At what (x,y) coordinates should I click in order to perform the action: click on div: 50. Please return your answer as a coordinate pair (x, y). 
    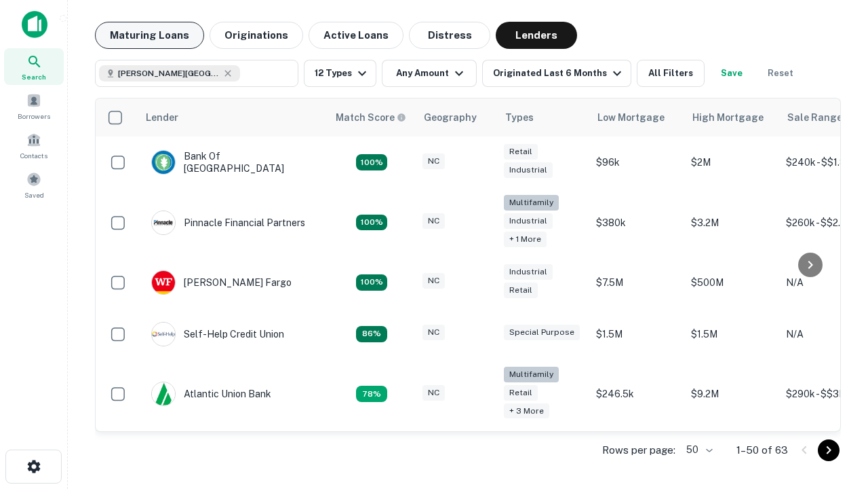
    Looking at the image, I should click on (698, 449).